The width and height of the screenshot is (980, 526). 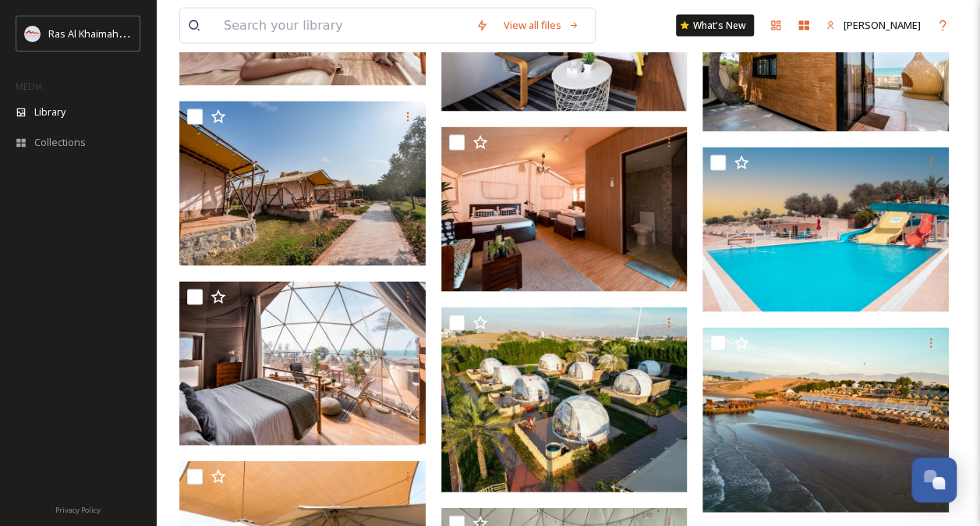 I want to click on span: Library, so click(x=50, y=112).